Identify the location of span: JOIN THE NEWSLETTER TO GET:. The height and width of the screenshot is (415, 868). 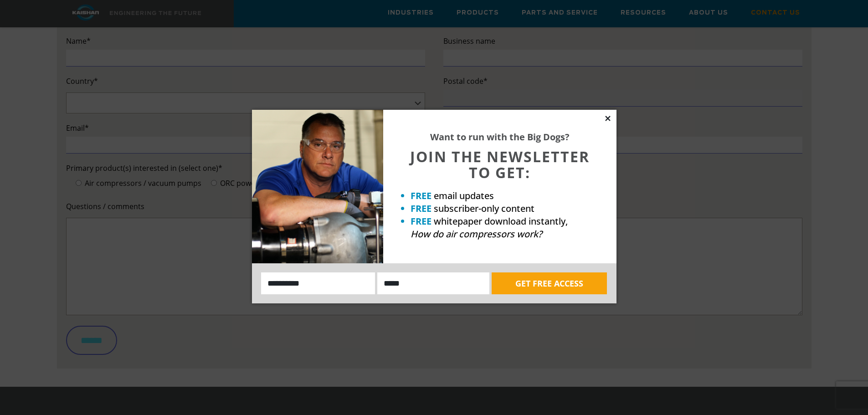
(500, 165).